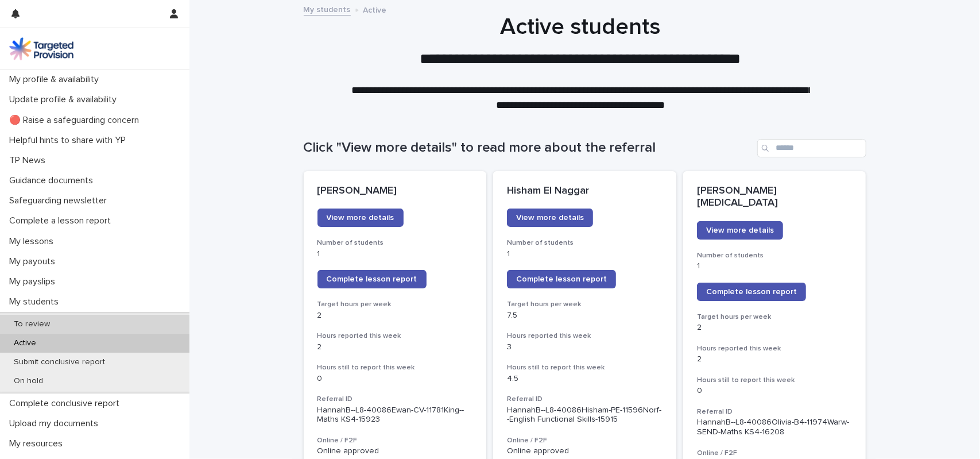  What do you see at coordinates (584, 315) in the screenshot?
I see `p: 7.5` at bounding box center [584, 315].